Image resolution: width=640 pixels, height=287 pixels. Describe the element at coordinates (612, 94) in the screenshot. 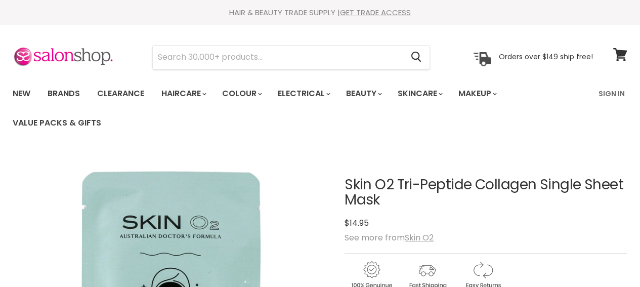

I see `a: Sign In` at that location.